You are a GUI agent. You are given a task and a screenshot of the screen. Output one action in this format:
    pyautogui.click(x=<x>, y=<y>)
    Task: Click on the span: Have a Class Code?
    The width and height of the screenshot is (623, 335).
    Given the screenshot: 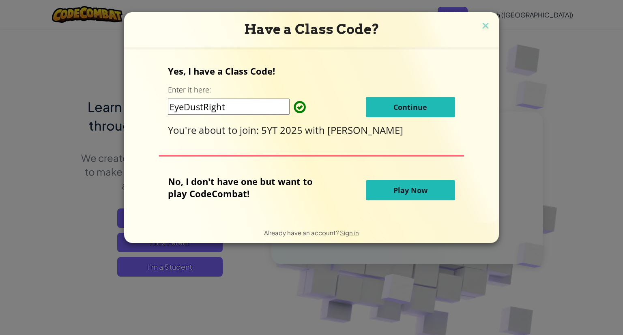 What is the action you would take?
    pyautogui.click(x=311, y=29)
    